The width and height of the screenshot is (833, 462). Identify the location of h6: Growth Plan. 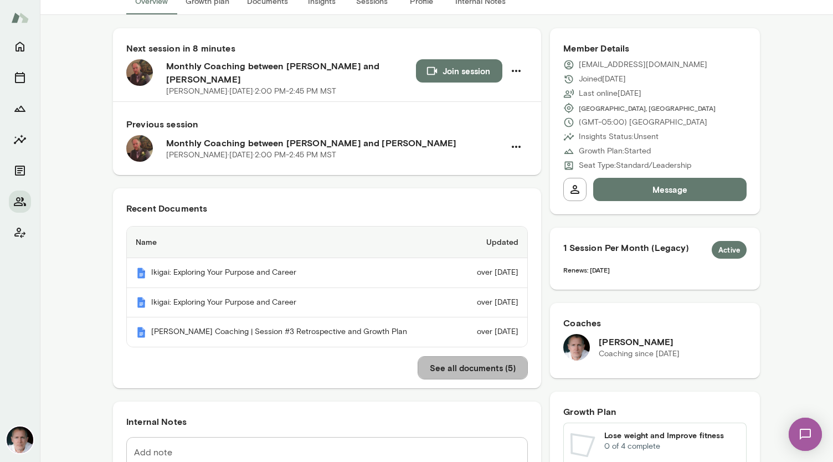
(655, 412).